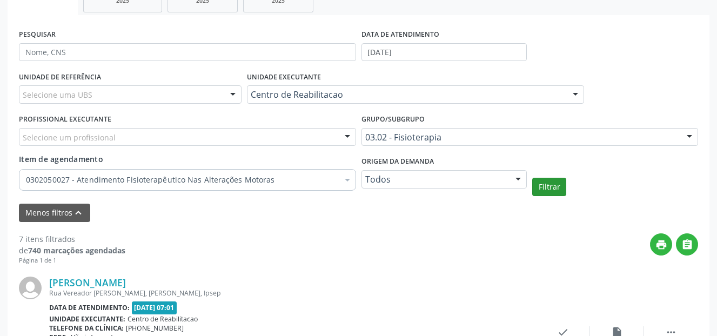 The height and width of the screenshot is (336, 717). I want to click on span: Todos, so click(435, 179).